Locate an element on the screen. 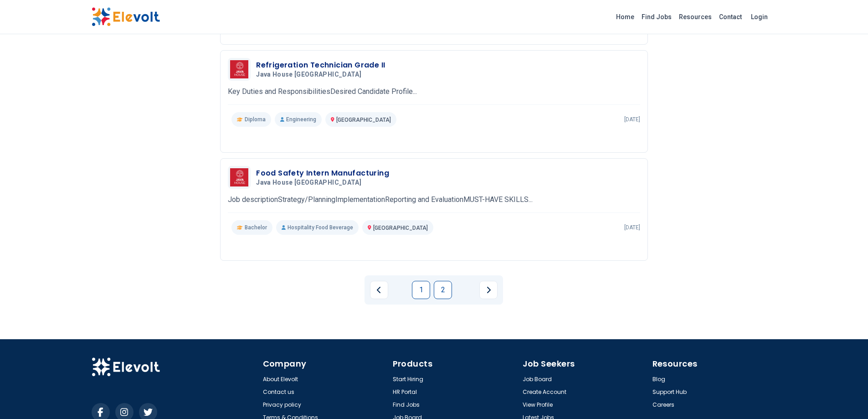 Image resolution: width=868 pixels, height=419 pixels. span: Bachelor is located at coordinates (255, 228).